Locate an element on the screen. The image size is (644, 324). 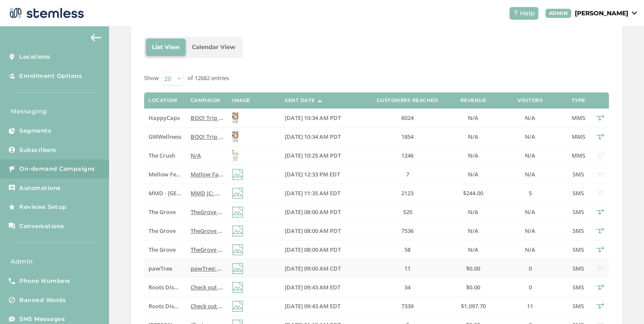
span: 2123 is located at coordinates (407, 193).